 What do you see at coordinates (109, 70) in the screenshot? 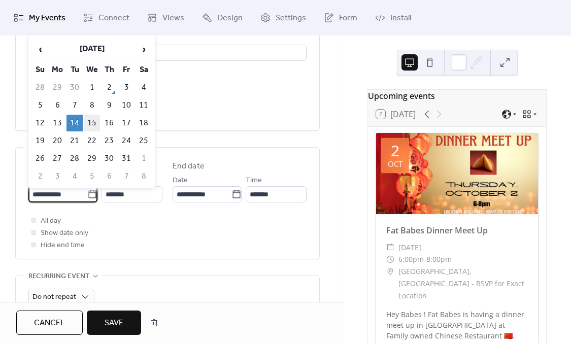
I see `th: Th` at bounding box center [109, 70].